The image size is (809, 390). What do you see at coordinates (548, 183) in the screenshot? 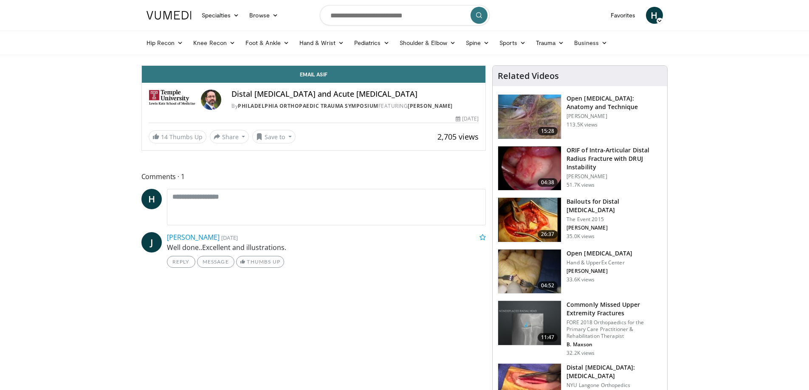
I see `span: 04:38` at bounding box center [548, 183].